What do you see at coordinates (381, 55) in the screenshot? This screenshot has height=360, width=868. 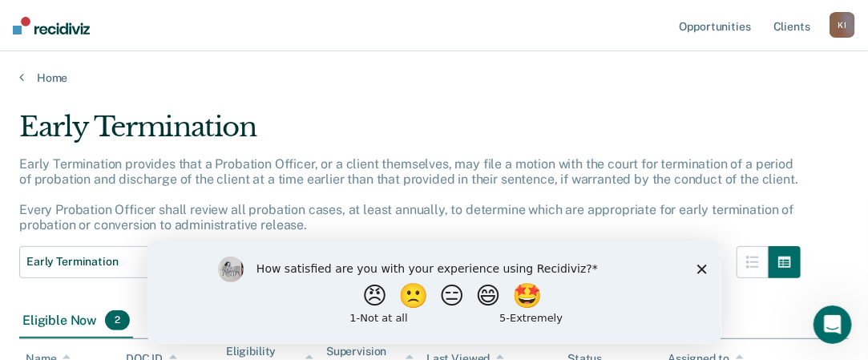 I see `button: 5` at bounding box center [381, 55].